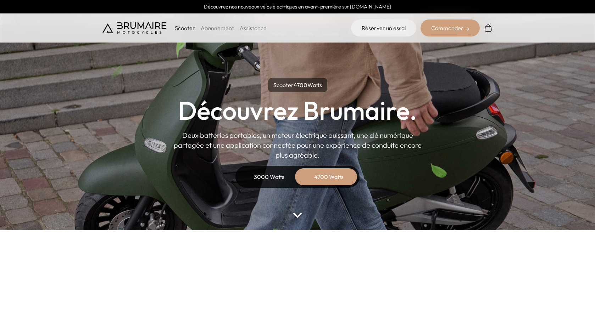 The height and width of the screenshot is (316, 595). Describe the element at coordinates (450, 28) in the screenshot. I see `div: Commander` at that location.